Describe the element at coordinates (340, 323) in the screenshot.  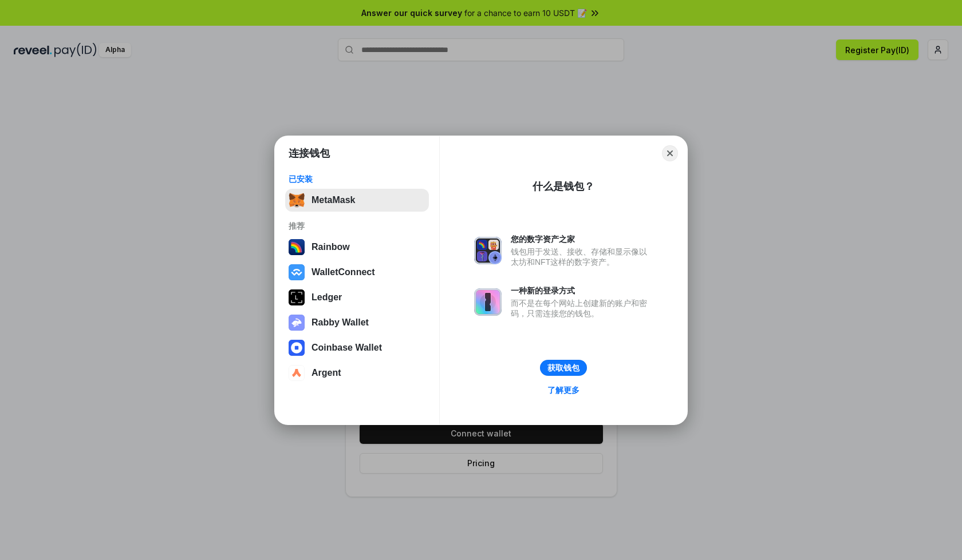
I see `div: Rabby Wallet` at that location.